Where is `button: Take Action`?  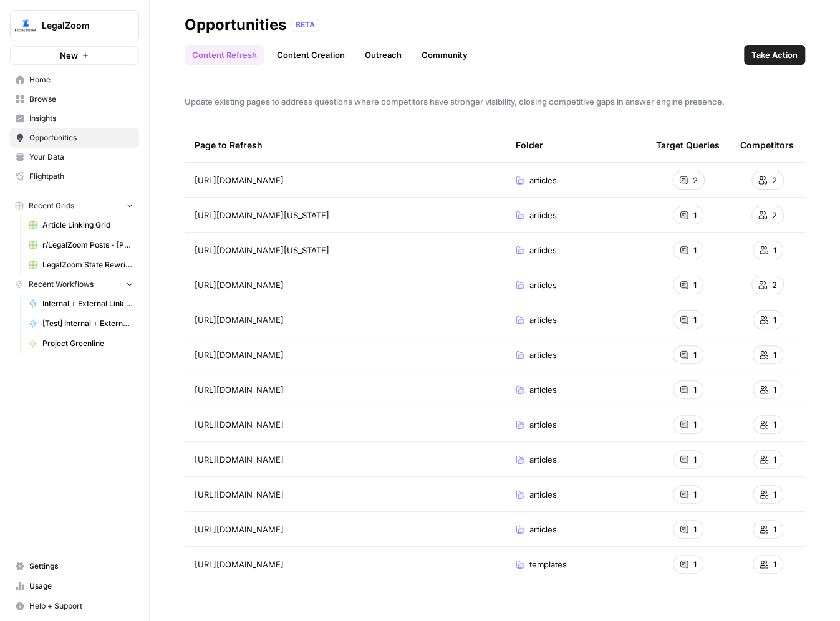 button: Take Action is located at coordinates (775, 55).